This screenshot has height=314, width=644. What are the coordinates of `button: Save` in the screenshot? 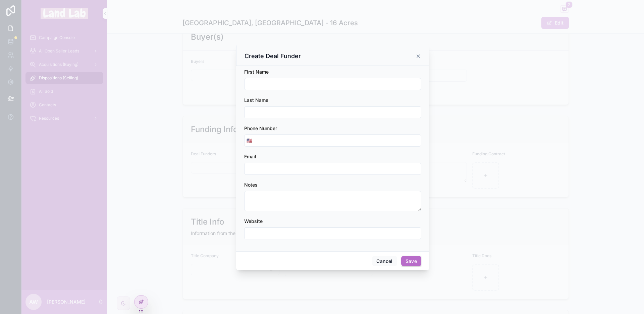 It's located at (411, 261).